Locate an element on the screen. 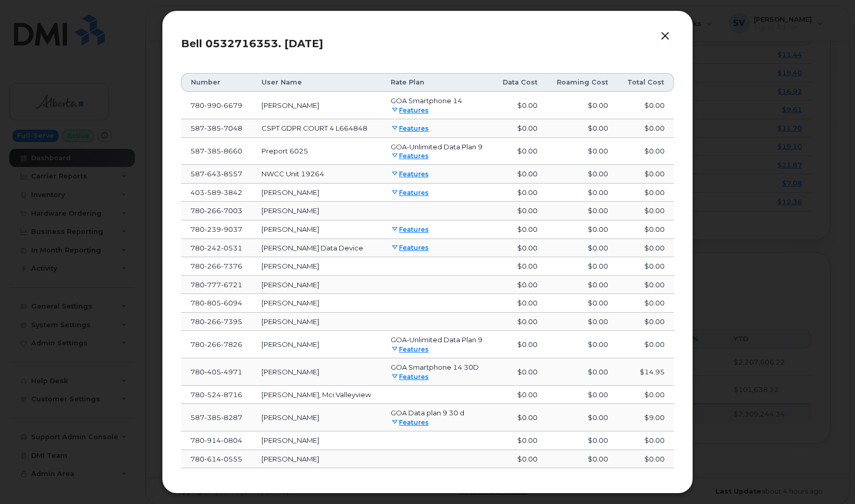 The height and width of the screenshot is (504, 855). span: 524 is located at coordinates (213, 394).